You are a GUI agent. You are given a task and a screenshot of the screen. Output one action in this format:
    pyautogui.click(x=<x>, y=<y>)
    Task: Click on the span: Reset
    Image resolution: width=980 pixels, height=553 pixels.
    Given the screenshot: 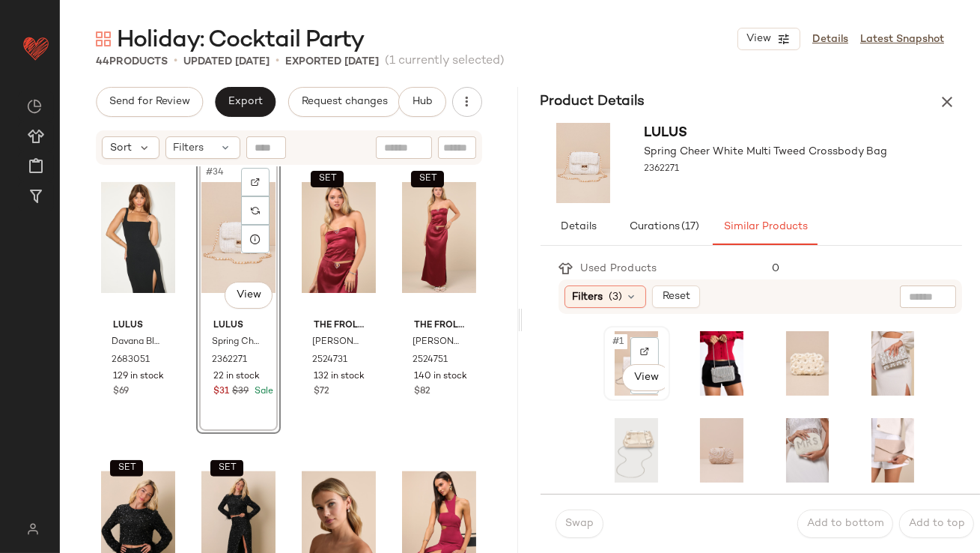 What is the action you would take?
    pyautogui.click(x=675, y=296)
    